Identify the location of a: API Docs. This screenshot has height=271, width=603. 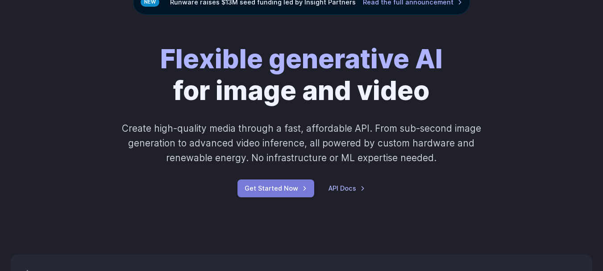
(347, 188).